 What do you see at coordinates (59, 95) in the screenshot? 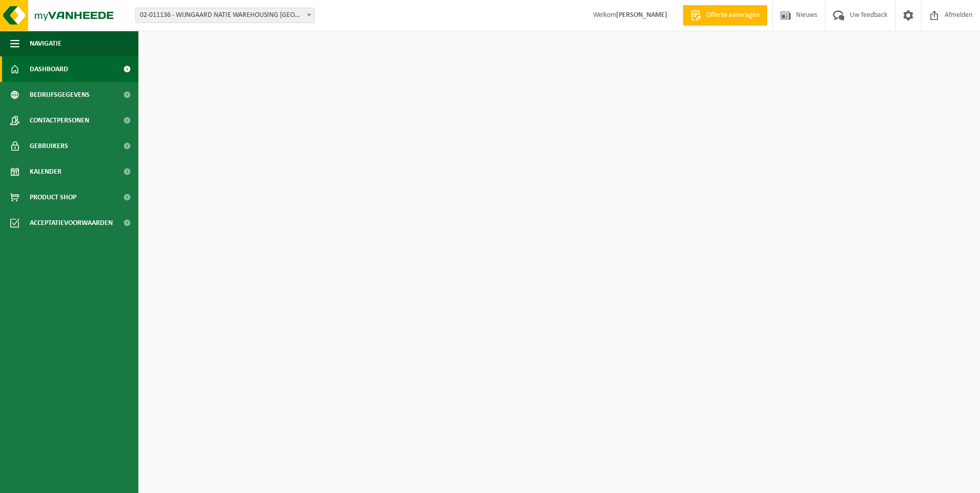
I see `span: Bedrijfsgegevens` at bounding box center [59, 95].